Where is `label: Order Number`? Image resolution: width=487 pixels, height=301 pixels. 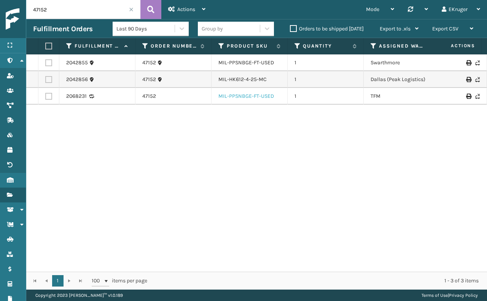 label: Order Number is located at coordinates (174, 46).